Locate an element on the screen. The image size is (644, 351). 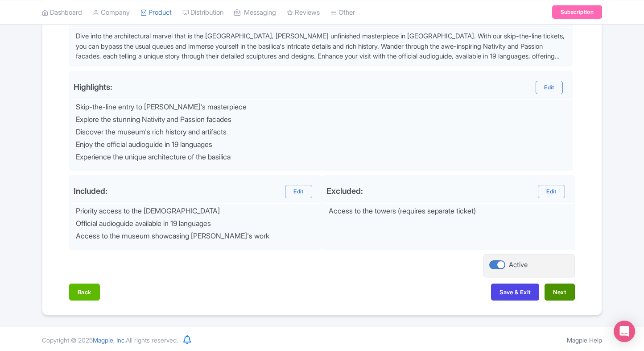
div: Copyright © 2025 All rights reserved. is located at coordinates (110, 340).